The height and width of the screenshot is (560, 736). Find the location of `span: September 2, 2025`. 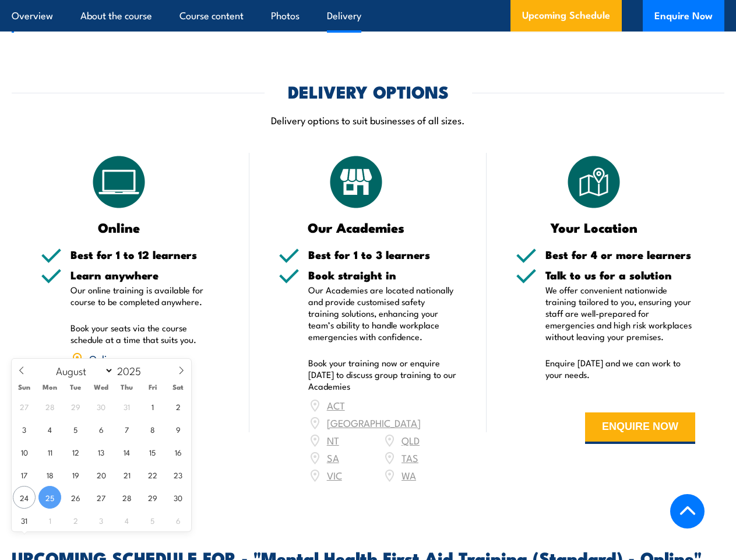

span: September 2, 2025 is located at coordinates (75, 520).